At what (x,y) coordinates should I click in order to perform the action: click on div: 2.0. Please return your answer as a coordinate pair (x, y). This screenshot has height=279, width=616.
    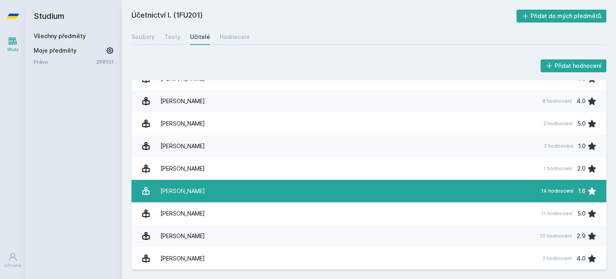
    Looking at the image, I should click on (581, 168).